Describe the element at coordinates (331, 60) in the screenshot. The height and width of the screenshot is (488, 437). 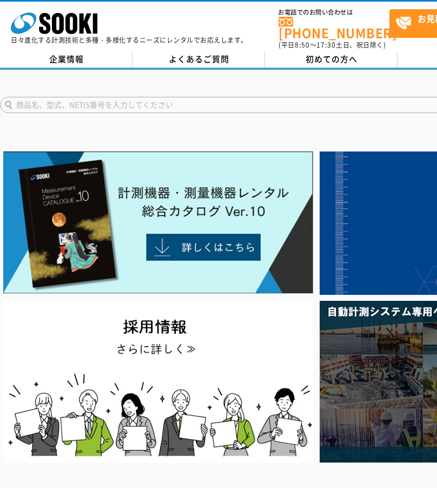
I see `a: 初めての方へ` at that location.